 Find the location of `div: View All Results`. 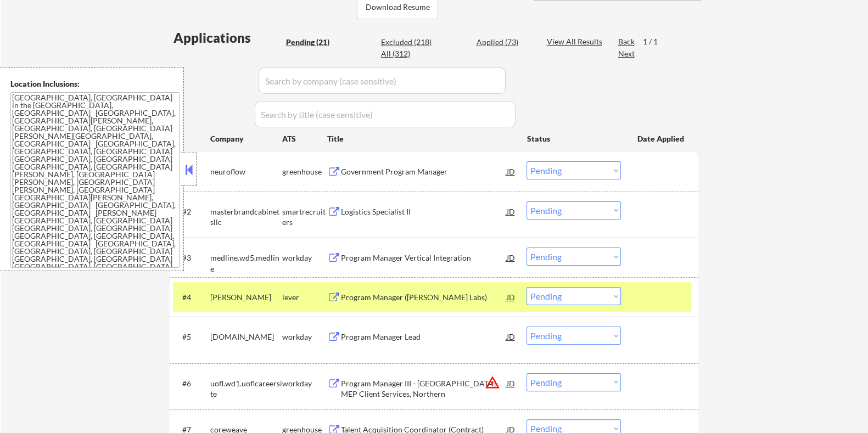

div: View All Results is located at coordinates (575, 42).